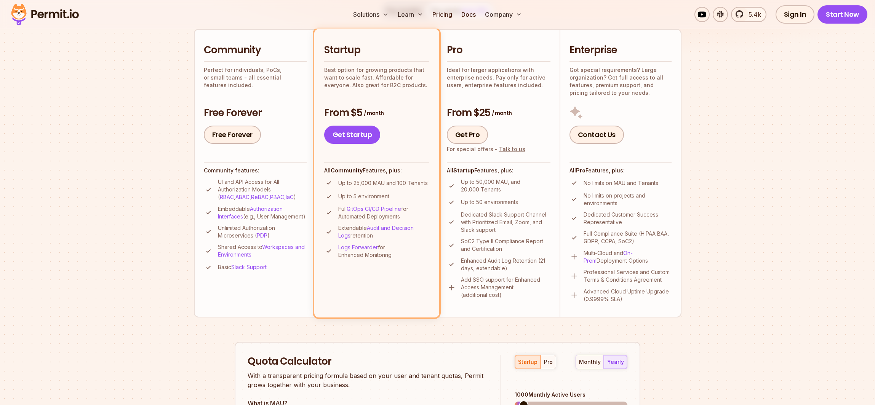  I want to click on div: monthly, so click(589, 362).